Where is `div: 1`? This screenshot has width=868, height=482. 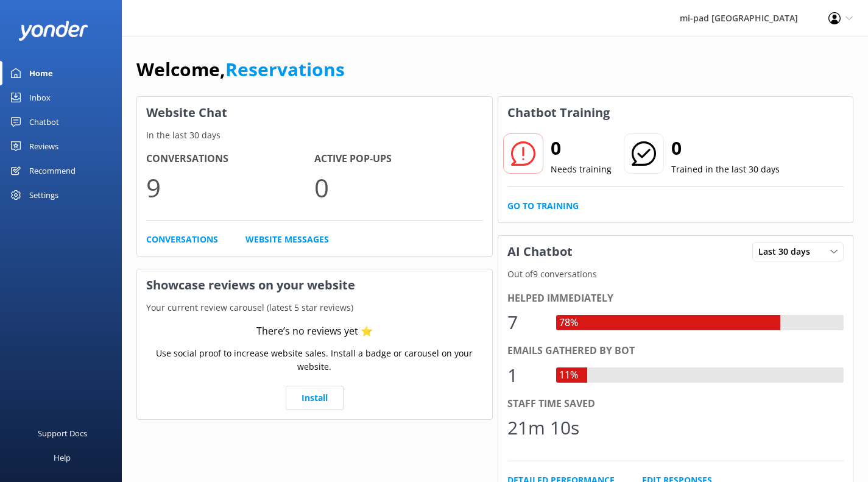 div: 1 is located at coordinates (526, 375).